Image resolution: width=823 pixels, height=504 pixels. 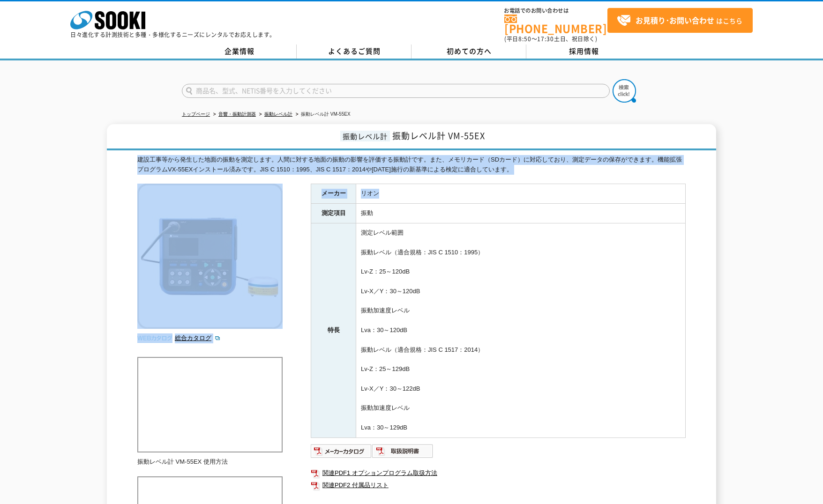 I want to click on th: 測定項目, so click(x=334, y=213).